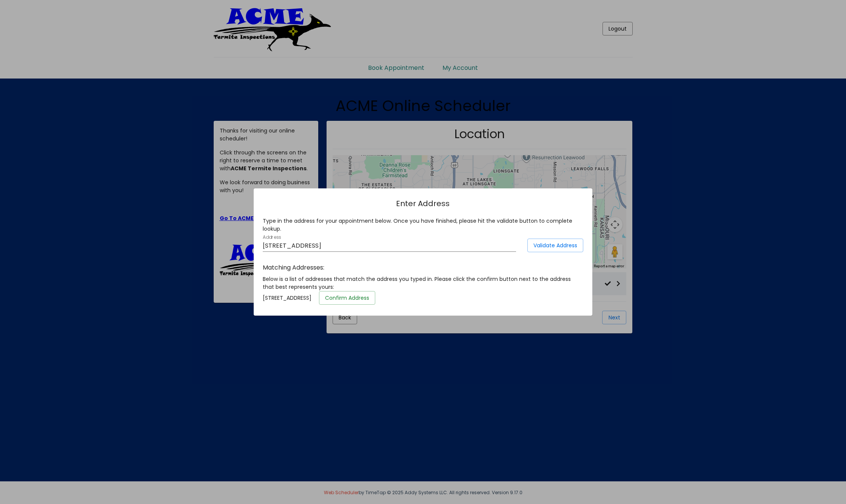  Describe the element at coordinates (423, 203) in the screenshot. I see `h1: Enter Address` at that location.